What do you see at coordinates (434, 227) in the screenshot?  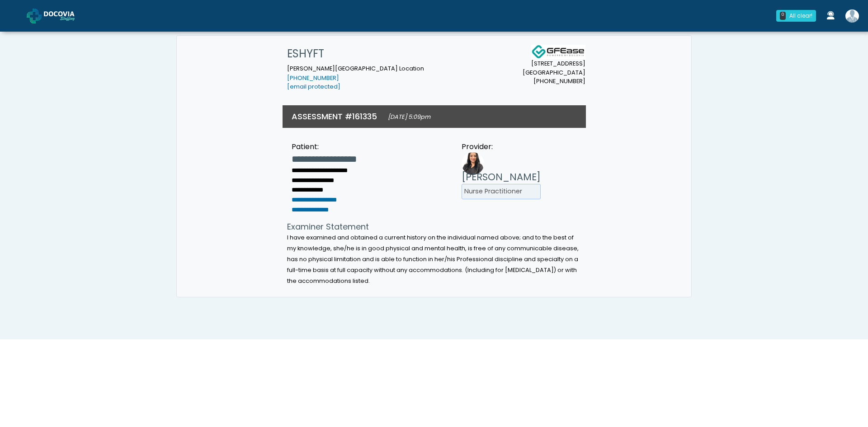 I see `h4: Examiner Statement` at bounding box center [434, 227].